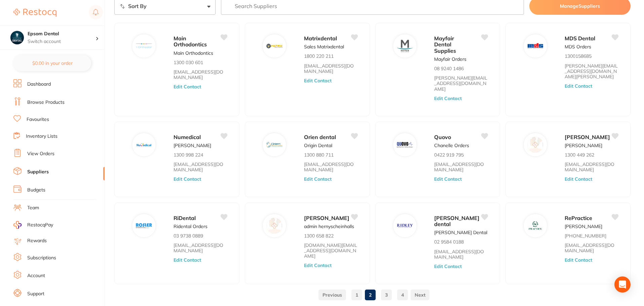  What do you see at coordinates (319, 236) in the screenshot?
I see `p: 1300 658 822` at bounding box center [319, 236].